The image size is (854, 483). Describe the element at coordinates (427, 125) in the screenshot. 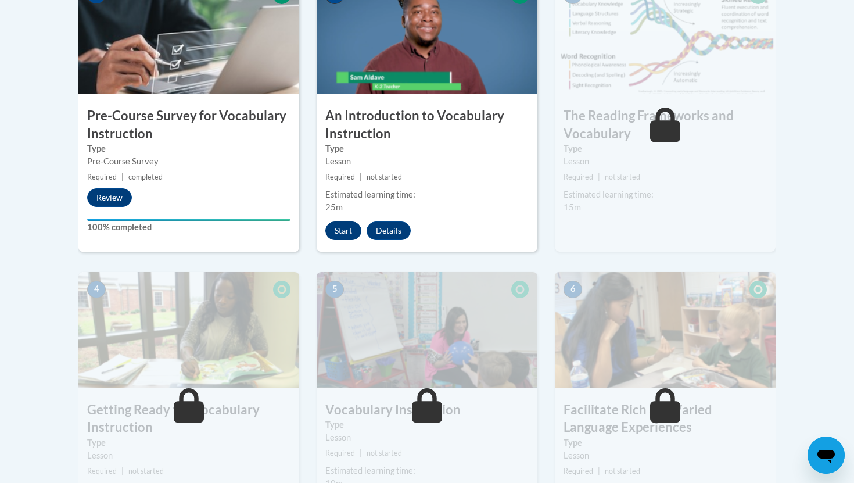

I see `h3: An Introduction to Vocabulary Instruction` at that location.